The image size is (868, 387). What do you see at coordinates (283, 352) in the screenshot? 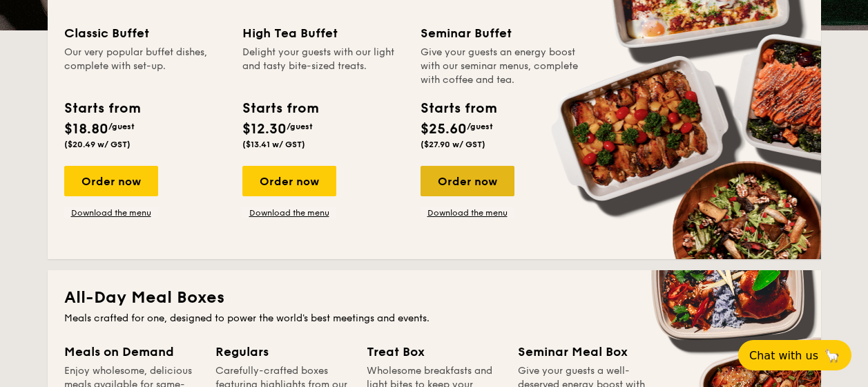
I see `div: Regulars` at bounding box center [283, 352].